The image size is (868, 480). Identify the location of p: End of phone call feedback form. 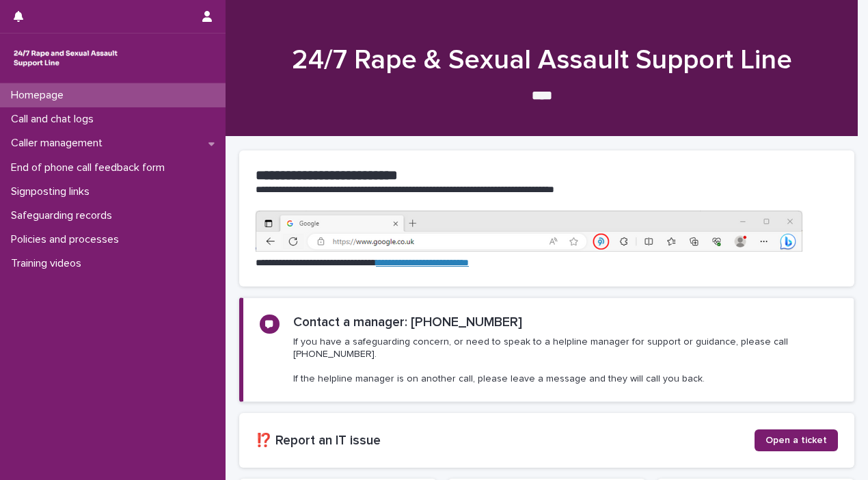
(90, 167).